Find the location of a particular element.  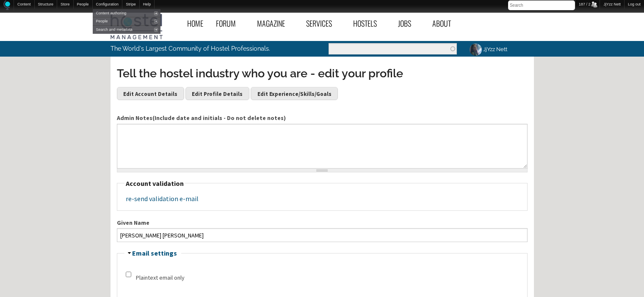

a: Services is located at coordinates (323, 23).